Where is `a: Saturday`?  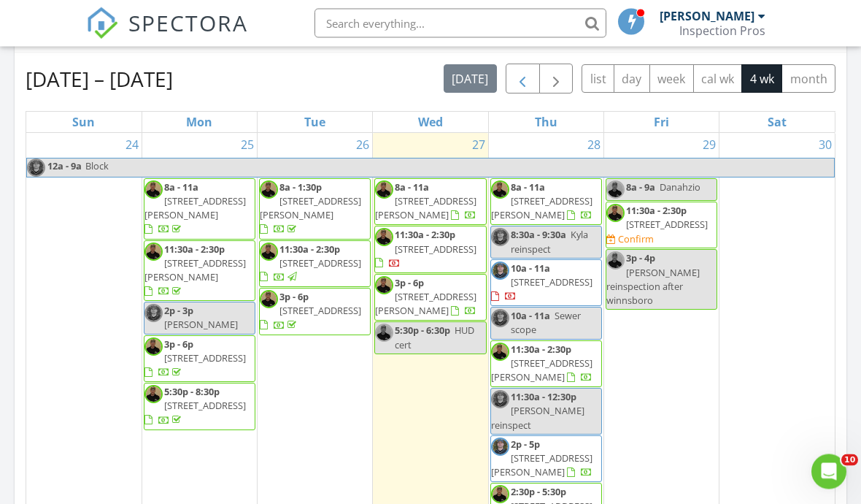 a: Saturday is located at coordinates (777, 122).